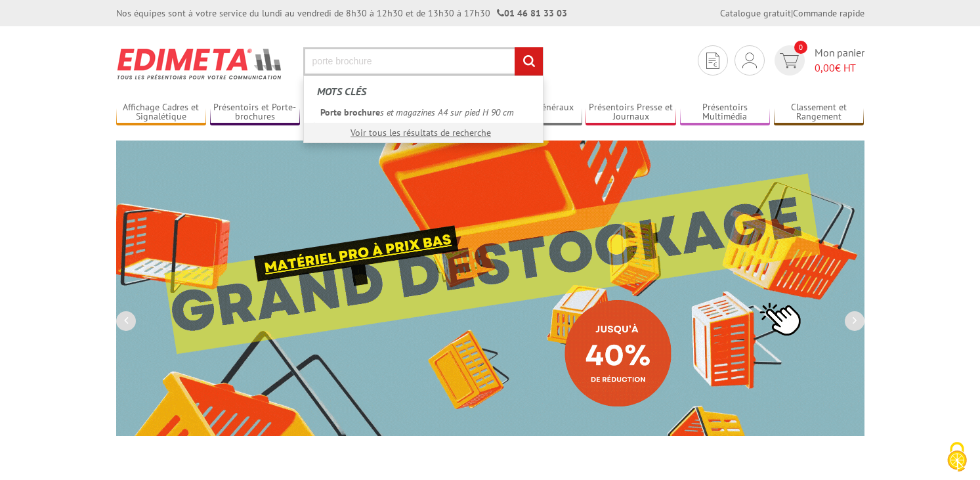 The width and height of the screenshot is (980, 480). Describe the element at coordinates (840, 68) in the screenshot. I see `span: € HT` at that location.